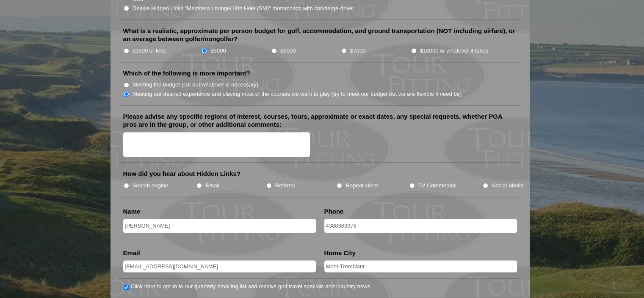 Image resolution: width=644 pixels, height=298 pixels. I want to click on label: Social Media, so click(507, 186).